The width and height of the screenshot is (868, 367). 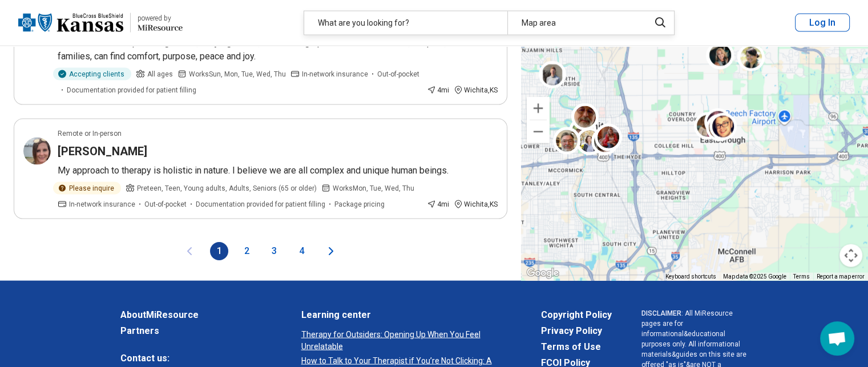 What do you see at coordinates (195, 315) in the screenshot?
I see `a: AboutMiResource` at bounding box center [195, 315].